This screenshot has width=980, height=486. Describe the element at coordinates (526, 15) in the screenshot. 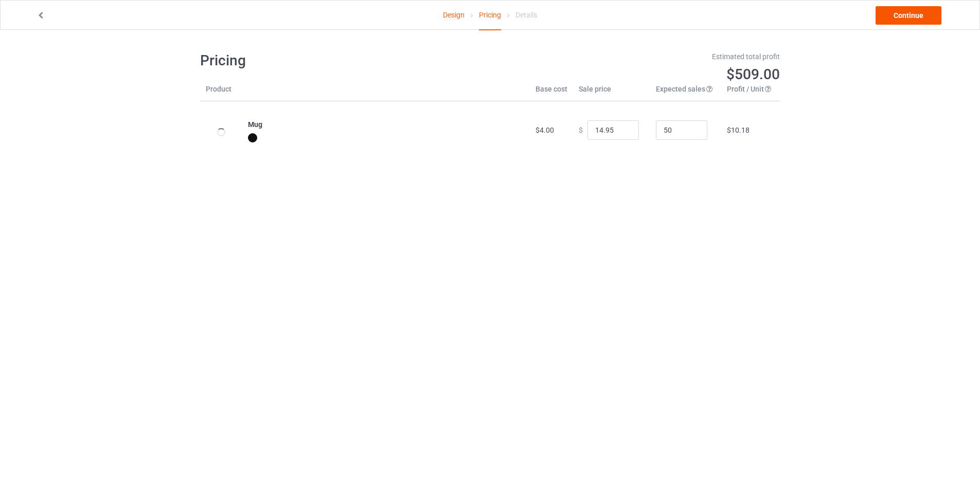

I see `div: Details` at that location.